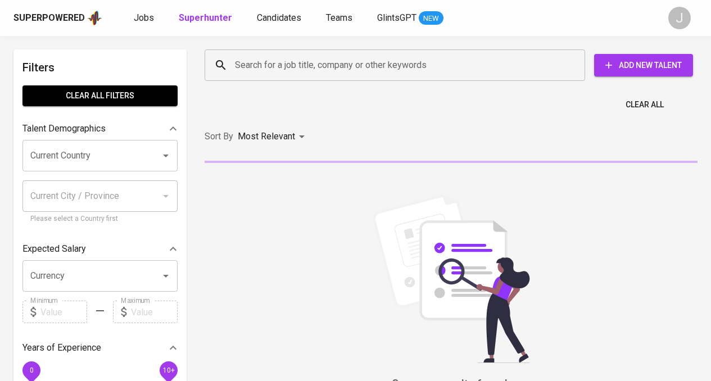 The width and height of the screenshot is (711, 381). Describe the element at coordinates (100, 67) in the screenshot. I see `h6: Filters` at that location.